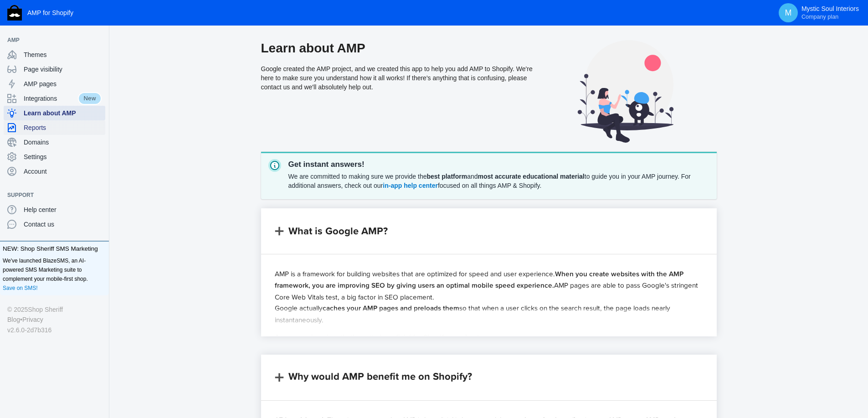 The height and width of the screenshot is (418, 868). Describe the element at coordinates (33, 319) in the screenshot. I see `a: Privacy` at that location.